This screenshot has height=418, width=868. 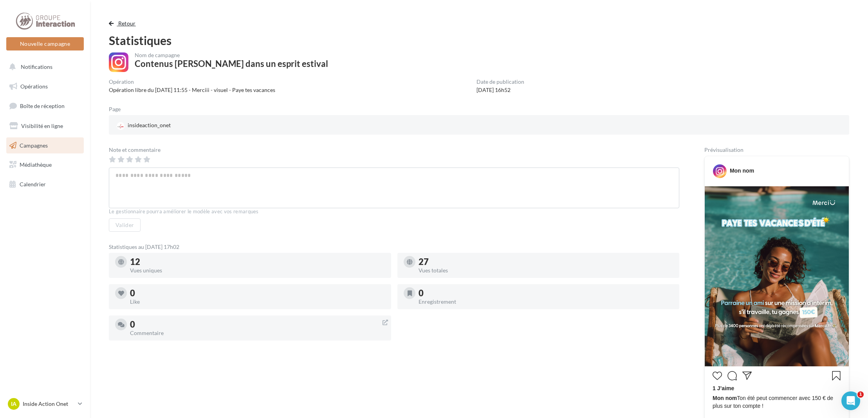 I want to click on span: Médiathèque, so click(x=36, y=164).